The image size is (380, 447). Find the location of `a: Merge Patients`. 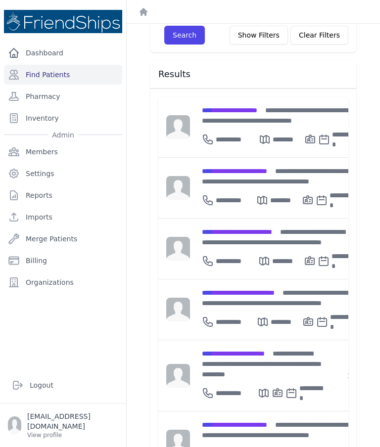

a: Merge Patients is located at coordinates (63, 239).